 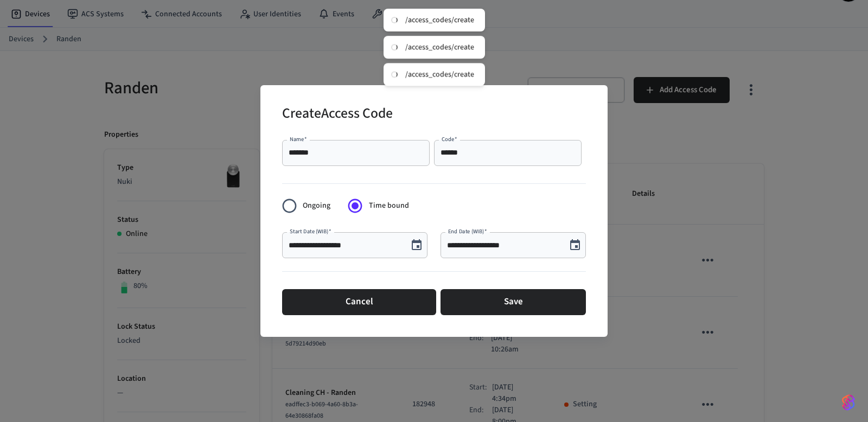 I want to click on span: Ongoing, so click(x=316, y=206).